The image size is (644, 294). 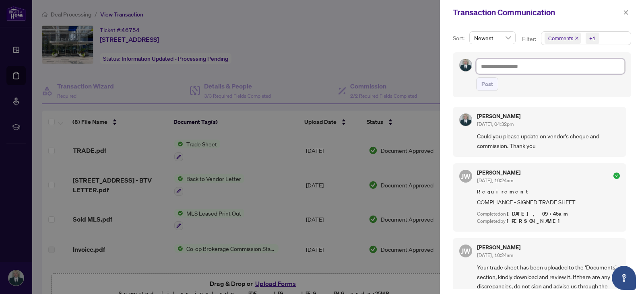 I want to click on p: Sort:, so click(x=459, y=38).